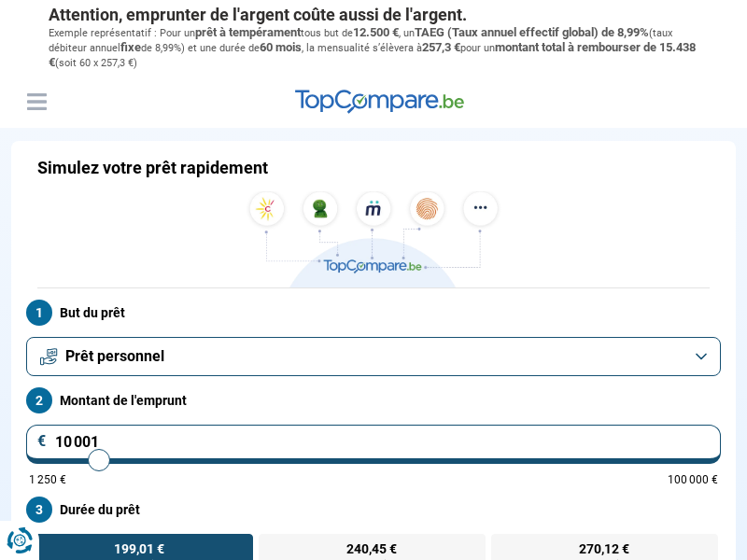 The height and width of the screenshot is (560, 747). What do you see at coordinates (152, 168) in the screenshot?
I see `h1: Simulez votre prêt rapidement` at bounding box center [152, 168].